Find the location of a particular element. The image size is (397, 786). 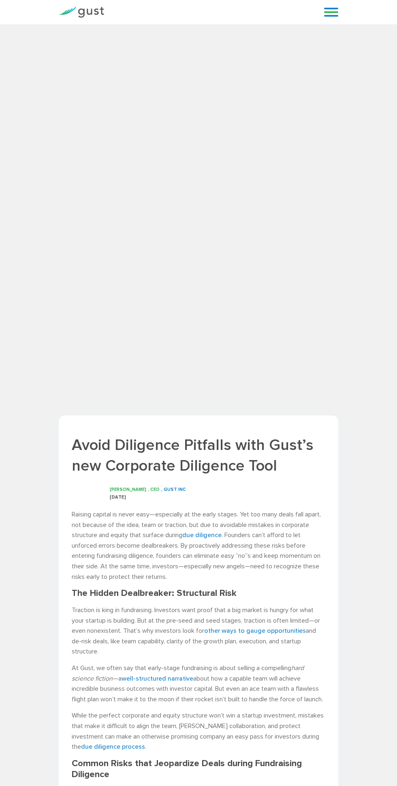

span: hard science fiction is located at coordinates (188, 673).